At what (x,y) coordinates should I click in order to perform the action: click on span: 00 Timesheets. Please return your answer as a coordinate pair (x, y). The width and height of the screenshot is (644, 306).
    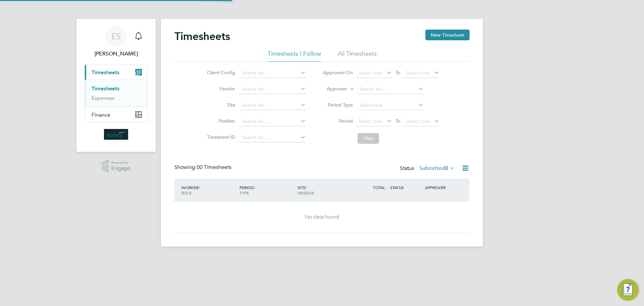
    Looking at the image, I should click on (214, 167).